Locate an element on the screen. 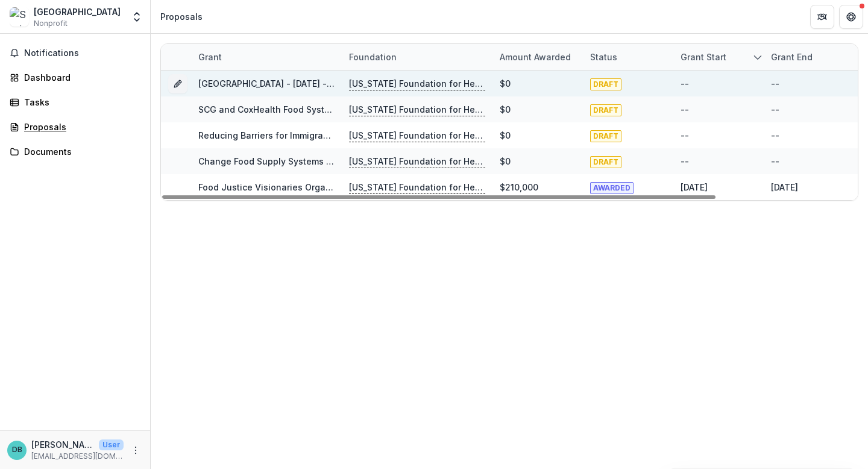  button: Get Help is located at coordinates (851, 17).